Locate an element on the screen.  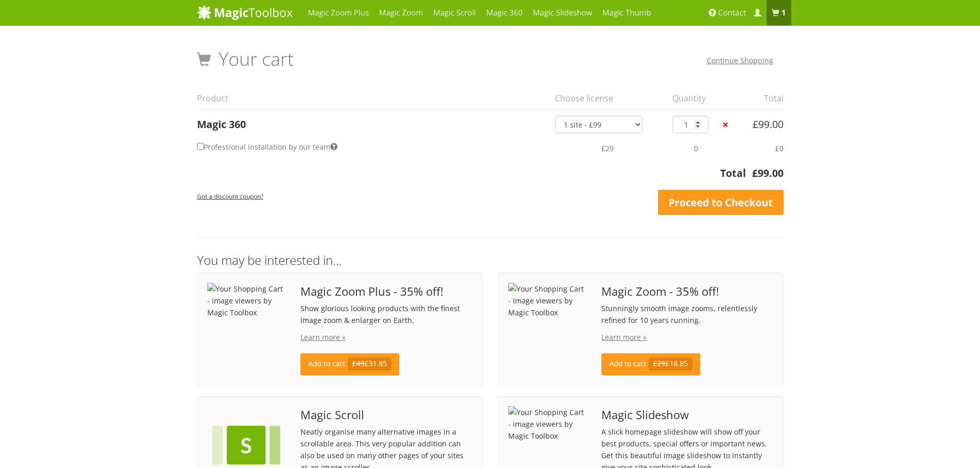
p: Stunningly smooth image zooms, relentlessly refined for 10 years running. is located at coordinates (687, 315).